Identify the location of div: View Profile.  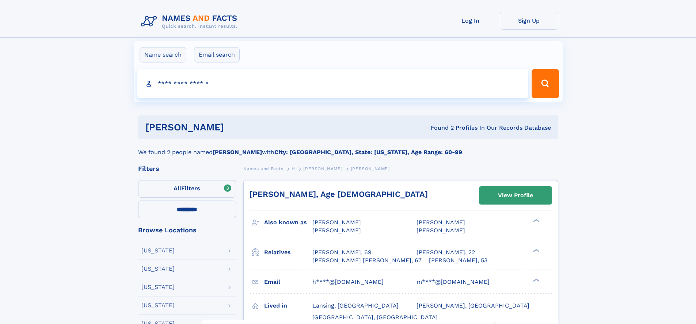
(516, 195).